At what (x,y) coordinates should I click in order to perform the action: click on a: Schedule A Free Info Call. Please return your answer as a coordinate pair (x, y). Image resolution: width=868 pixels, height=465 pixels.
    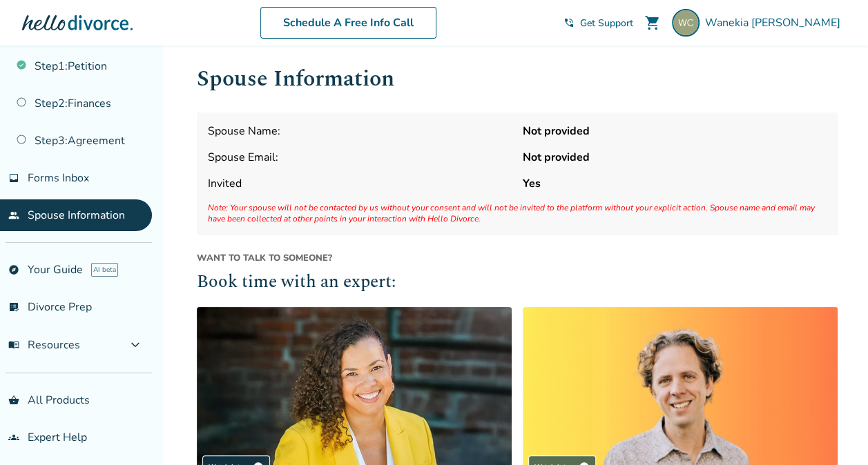
    Looking at the image, I should click on (348, 23).